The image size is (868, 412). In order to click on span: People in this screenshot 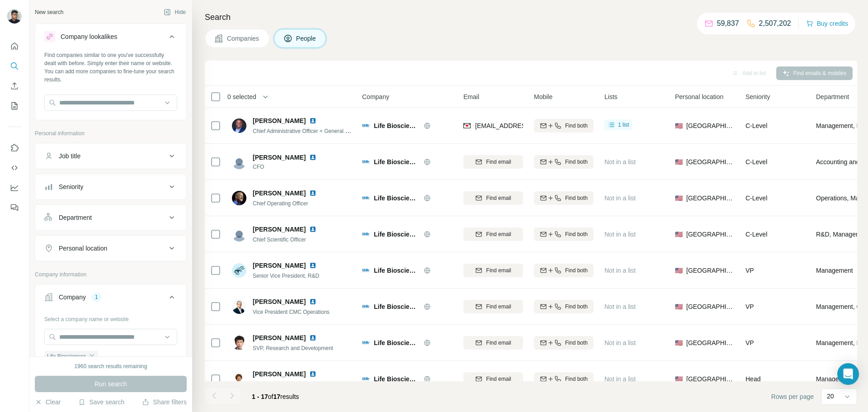, I will do `click(306, 38)`.